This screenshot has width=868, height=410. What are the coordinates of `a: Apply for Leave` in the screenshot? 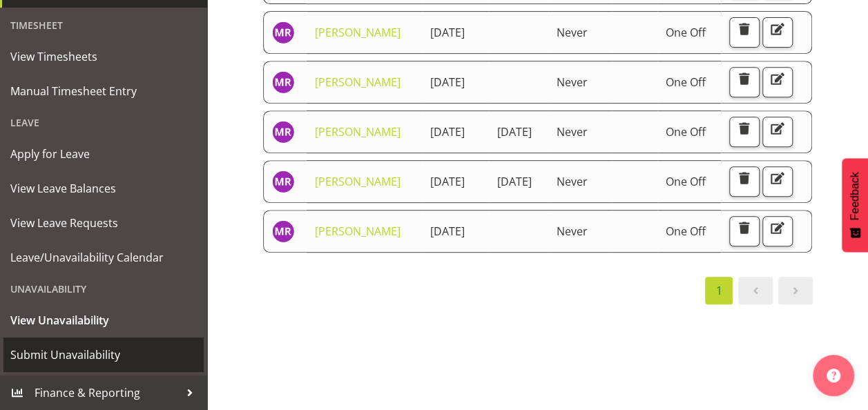 It's located at (104, 154).